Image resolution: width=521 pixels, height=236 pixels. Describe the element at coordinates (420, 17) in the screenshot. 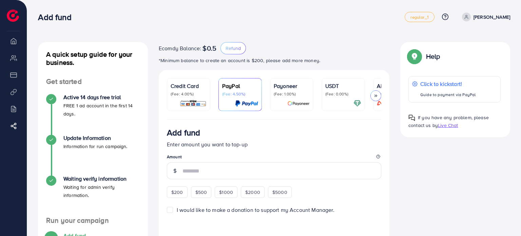

I see `span: regular_1` at that location.